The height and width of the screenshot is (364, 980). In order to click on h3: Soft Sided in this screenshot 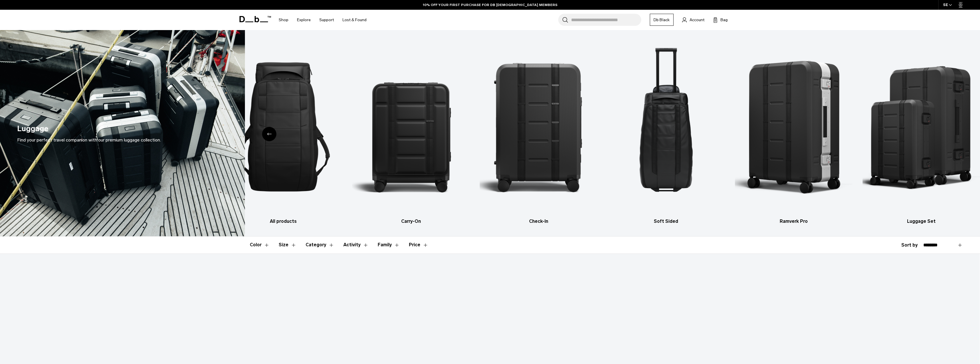, I will do `click(666, 222)`.